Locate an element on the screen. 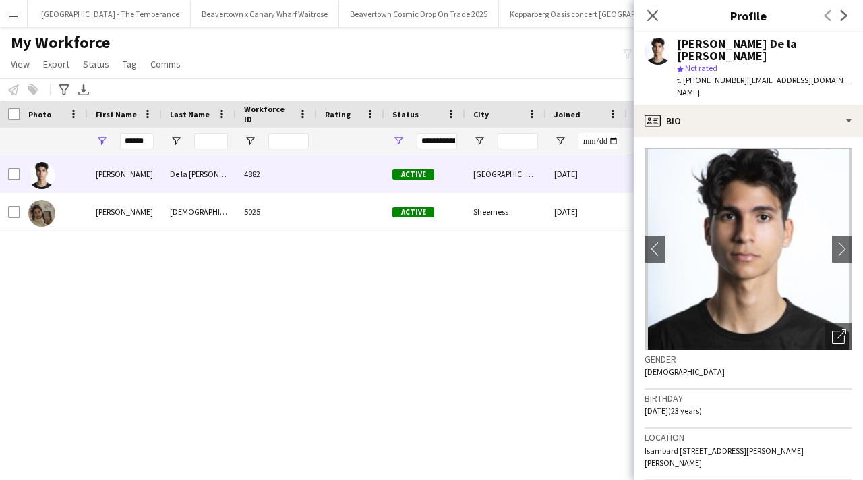  img: Crew avatar or photo is located at coordinates (749, 249).